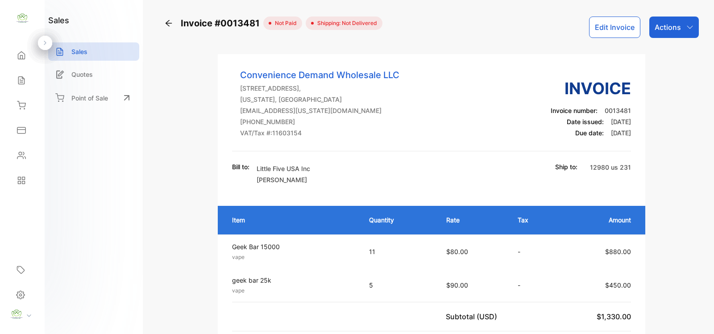 The width and height of the screenshot is (714, 334). Describe the element at coordinates (574, 110) in the screenshot. I see `span: Invoice number:` at that location.